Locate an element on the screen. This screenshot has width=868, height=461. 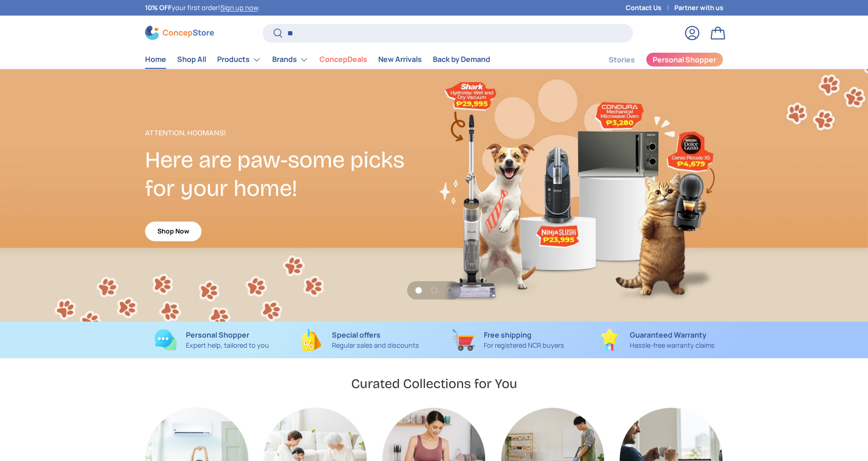
span: Personal Shopper is located at coordinates (685, 59).